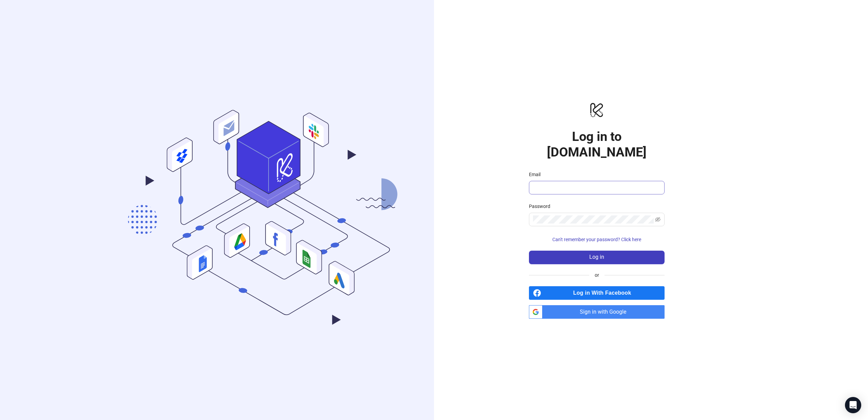  Describe the element at coordinates (597, 293) in the screenshot. I see `a: Log in With Facebook` at that location.